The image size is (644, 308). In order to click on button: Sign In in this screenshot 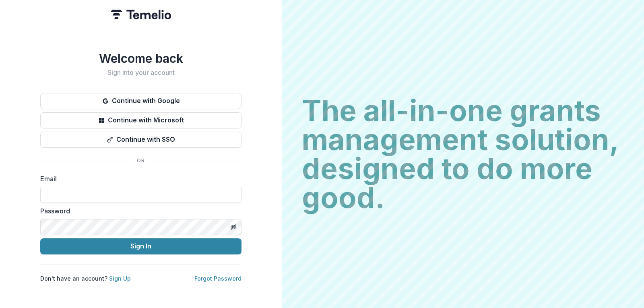, I will do `click(141, 247)`.